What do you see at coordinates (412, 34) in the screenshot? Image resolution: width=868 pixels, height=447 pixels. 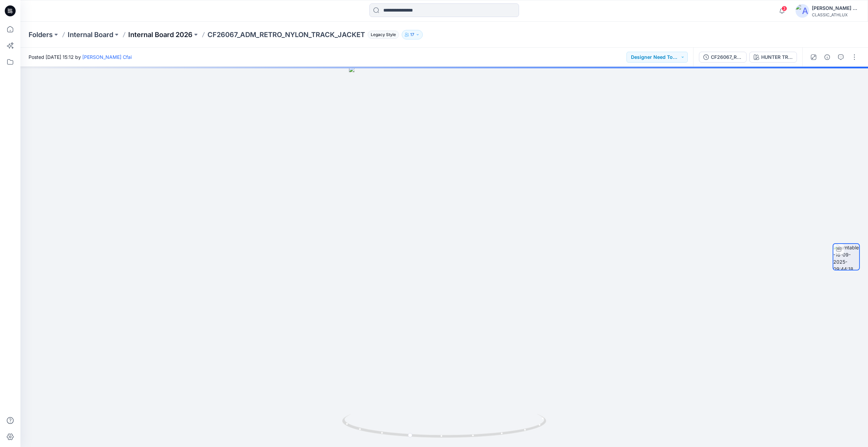 I see `p: 17` at bounding box center [412, 34].